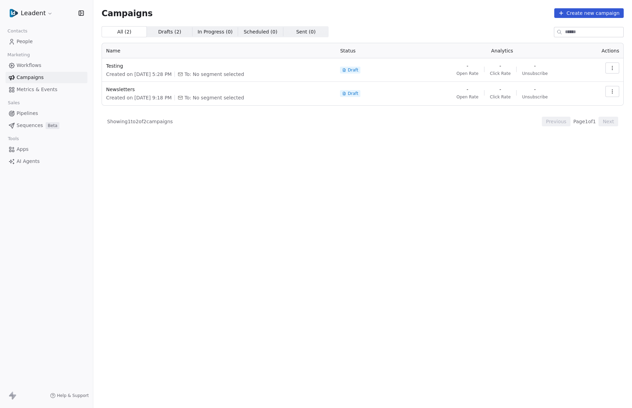 The height and width of the screenshot is (408, 632). I want to click on a: Campaigns, so click(46, 77).